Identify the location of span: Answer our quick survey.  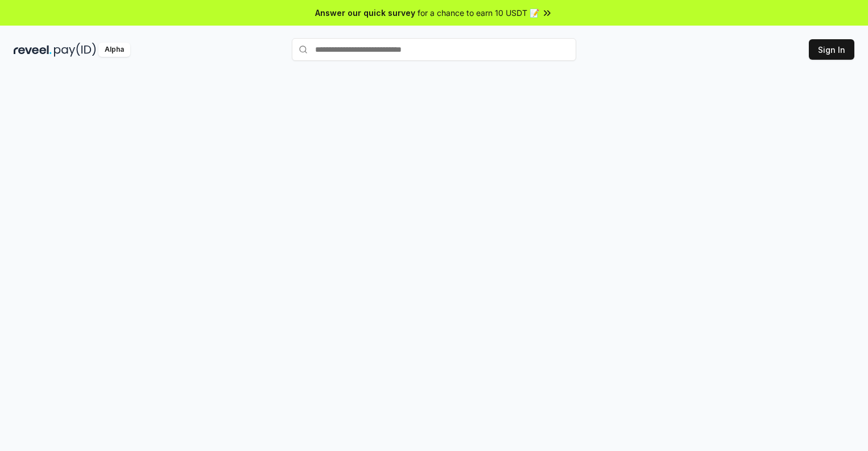
(365, 13).